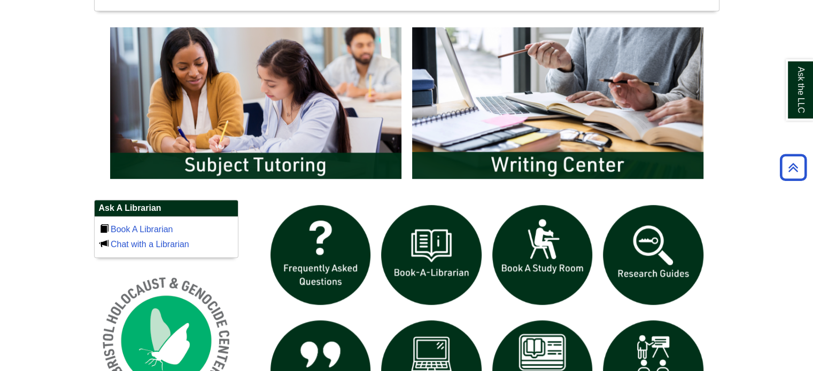 The image size is (813, 371). What do you see at coordinates (653, 255) in the screenshot?
I see `img: Research Guides icon links to research guides web page` at bounding box center [653, 255].